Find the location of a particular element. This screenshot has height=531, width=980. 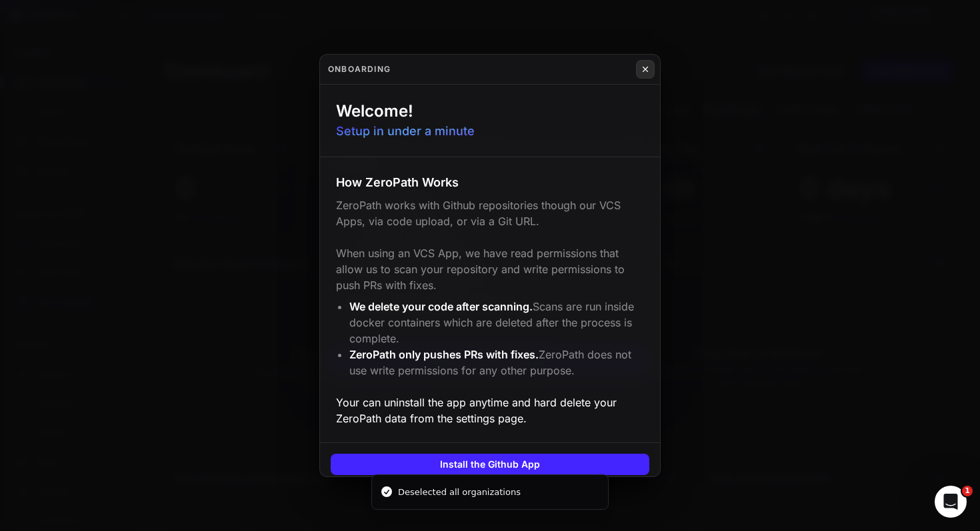

p: Your can uninstall the app anytime and hard delete your ZeroPath data from the settings page. is located at coordinates (490, 410).